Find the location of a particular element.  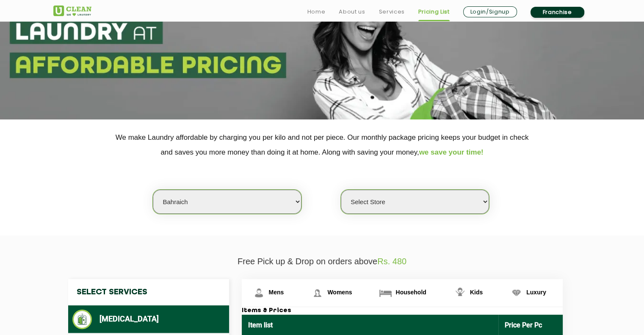

span: we save your time! is located at coordinates (451, 152).